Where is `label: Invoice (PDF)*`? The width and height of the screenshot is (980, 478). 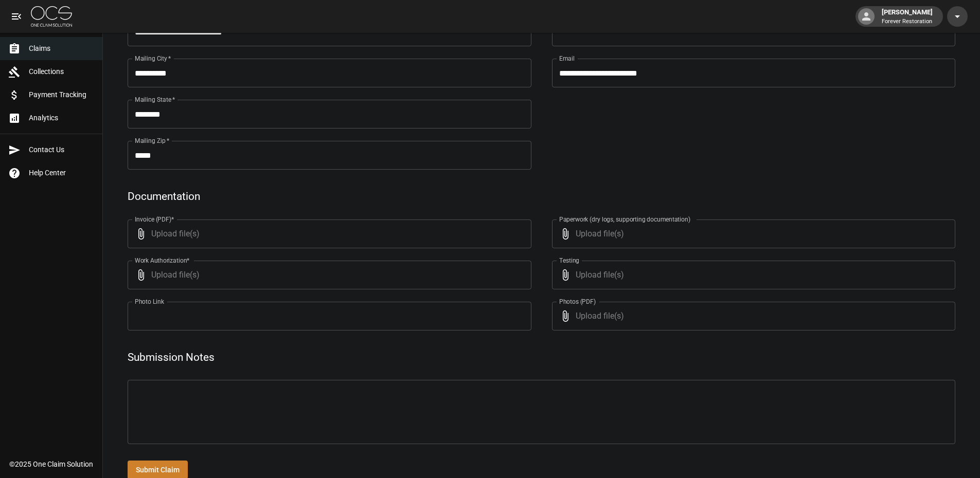
label: Invoice (PDF)* is located at coordinates (154, 219).